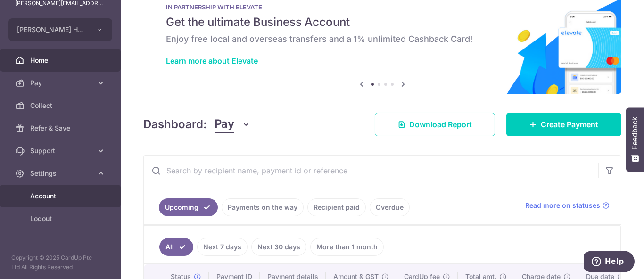  Describe the element at coordinates (562, 205) in the screenshot. I see `span: Read more on statuses` at that location.